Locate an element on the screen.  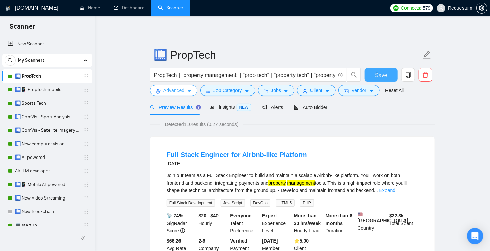
b: Everyone is located at coordinates (241, 216).